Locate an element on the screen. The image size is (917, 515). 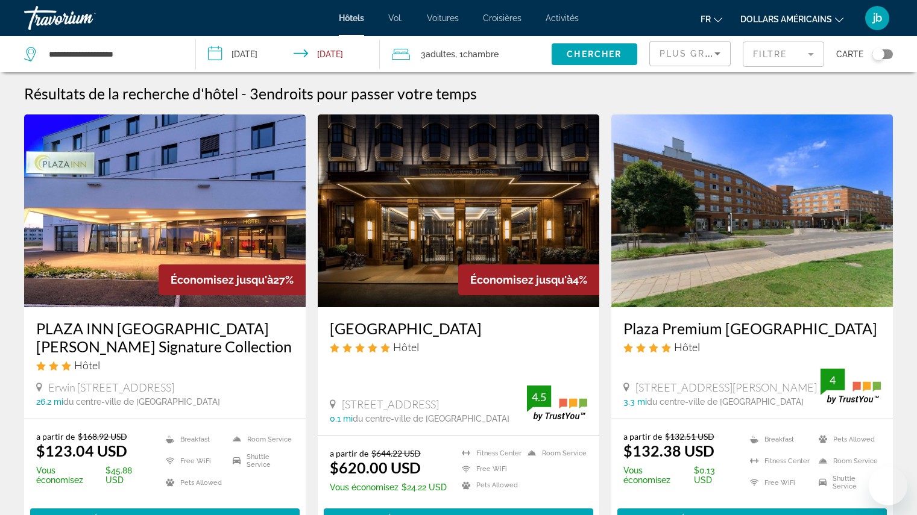
ins: $620.00 USD is located at coordinates (375, 468).